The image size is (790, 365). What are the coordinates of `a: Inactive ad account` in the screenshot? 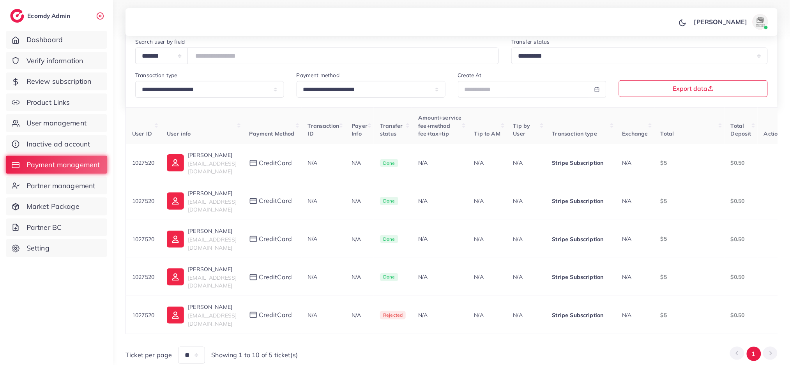 It's located at (57, 144).